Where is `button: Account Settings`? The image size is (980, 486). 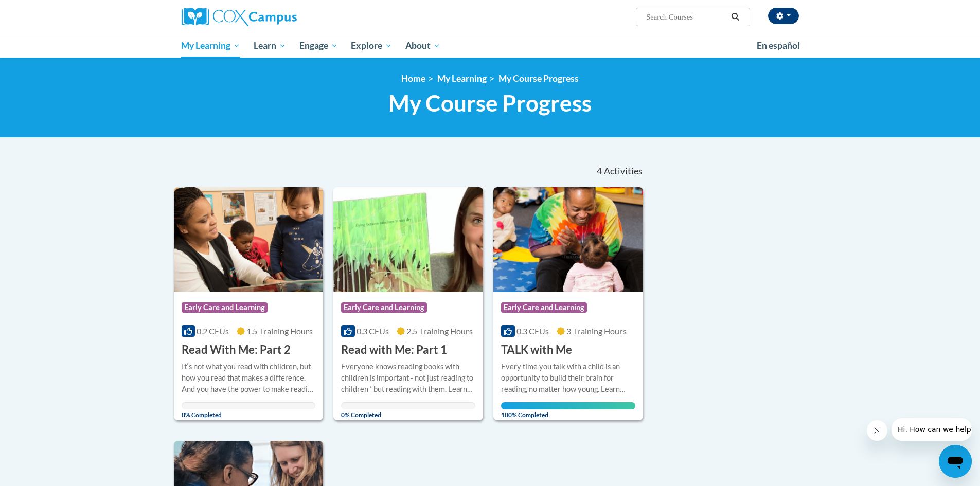
button: Account Settings is located at coordinates (783, 16).